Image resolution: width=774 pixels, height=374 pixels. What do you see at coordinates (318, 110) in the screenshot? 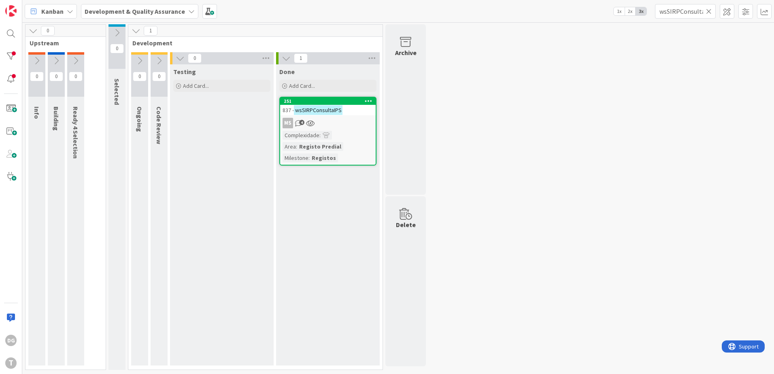
I see `mark: wsSIRPConsultaIPS` at bounding box center [318, 110].